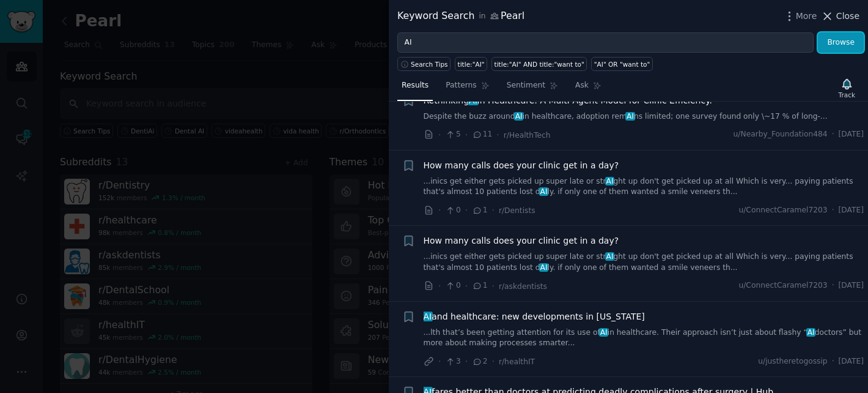 This screenshot has width=868, height=393. Describe the element at coordinates (792, 362) in the screenshot. I see `span: u/justheretogossip` at that location.